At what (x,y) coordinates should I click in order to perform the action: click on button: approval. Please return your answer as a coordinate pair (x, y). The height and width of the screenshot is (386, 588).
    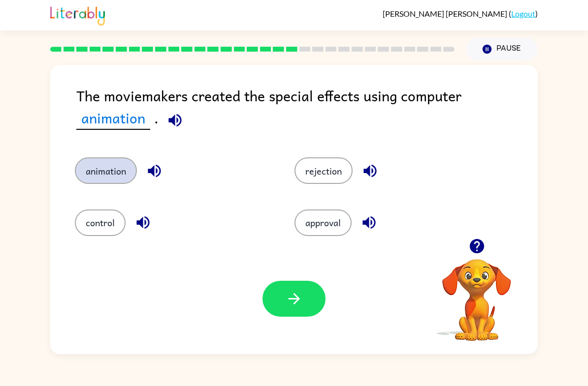
    Looking at the image, I should click on (323, 223).